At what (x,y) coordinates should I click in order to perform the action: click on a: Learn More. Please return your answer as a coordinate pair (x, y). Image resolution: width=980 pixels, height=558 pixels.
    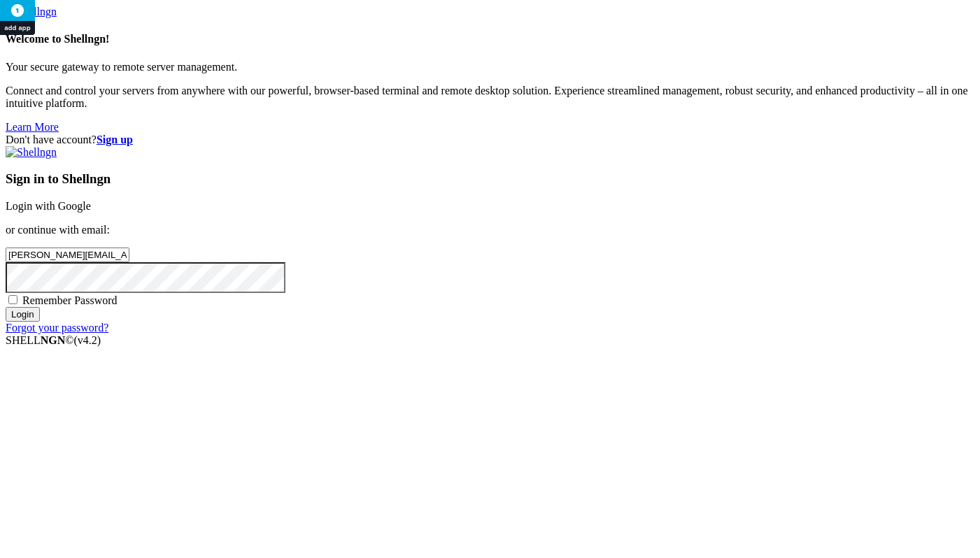
    Looking at the image, I should click on (33, 126).